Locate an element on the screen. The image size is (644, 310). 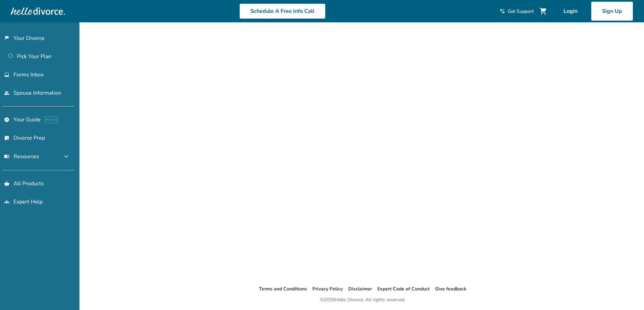
a: Terms and Conditions is located at coordinates (283, 288).